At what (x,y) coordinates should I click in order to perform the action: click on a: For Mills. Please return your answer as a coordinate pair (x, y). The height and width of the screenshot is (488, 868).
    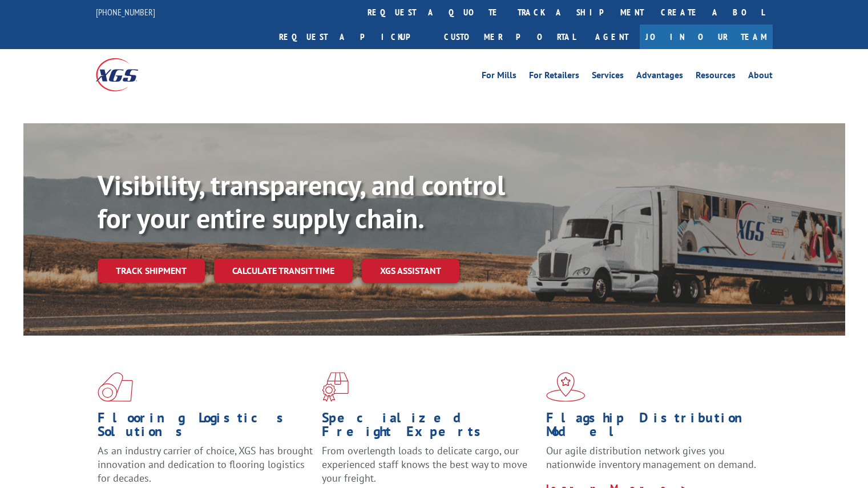
    Looking at the image, I should click on (499, 77).